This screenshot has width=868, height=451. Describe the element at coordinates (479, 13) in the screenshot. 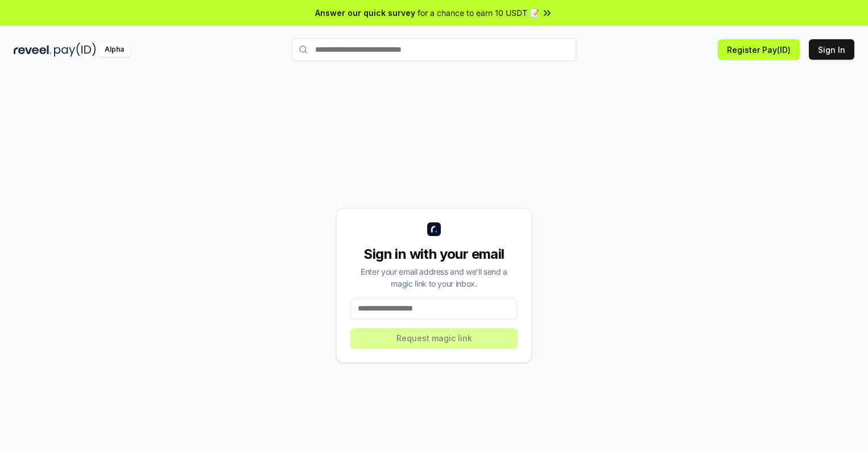

I see `span: for a chance to earn 10 USDT 📝` at that location.